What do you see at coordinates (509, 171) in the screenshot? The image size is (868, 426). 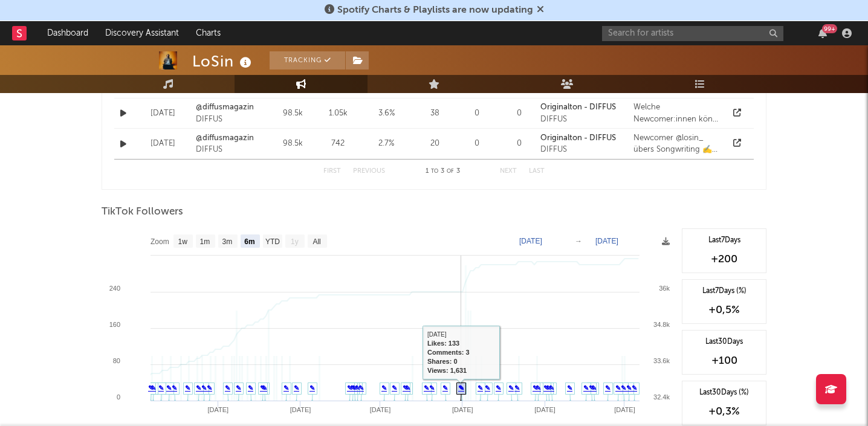 I see `button: Next` at bounding box center [509, 171].